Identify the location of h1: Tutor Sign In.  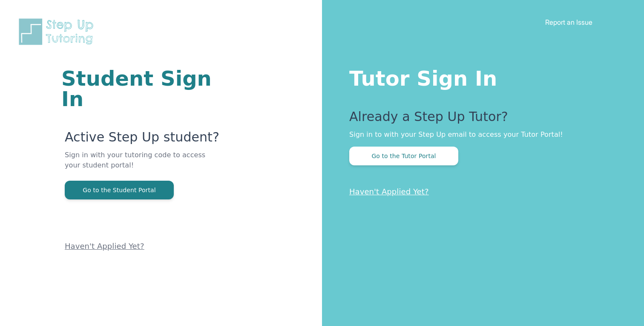
(480, 77).